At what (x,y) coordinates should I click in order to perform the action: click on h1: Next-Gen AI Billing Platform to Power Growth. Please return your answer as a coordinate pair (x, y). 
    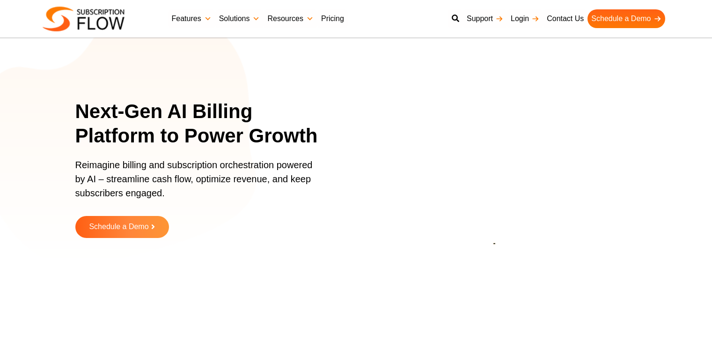
    Looking at the image, I should click on (203, 124).